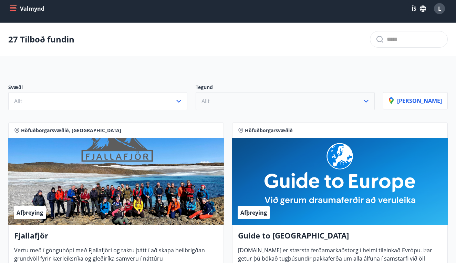 The width and height of the screenshot is (456, 263). Describe the element at coordinates (116, 238) in the screenshot. I see `h4: Fjallafjör` at that location.